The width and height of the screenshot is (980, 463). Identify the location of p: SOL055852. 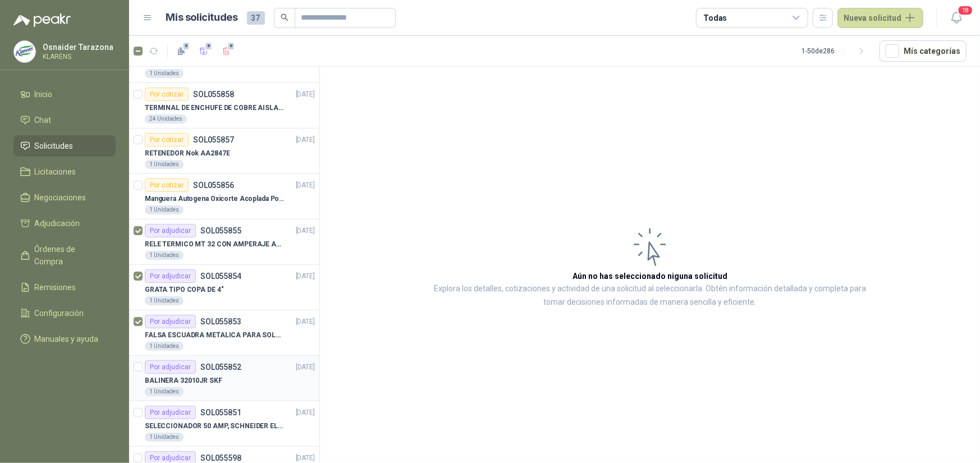
(221, 367).